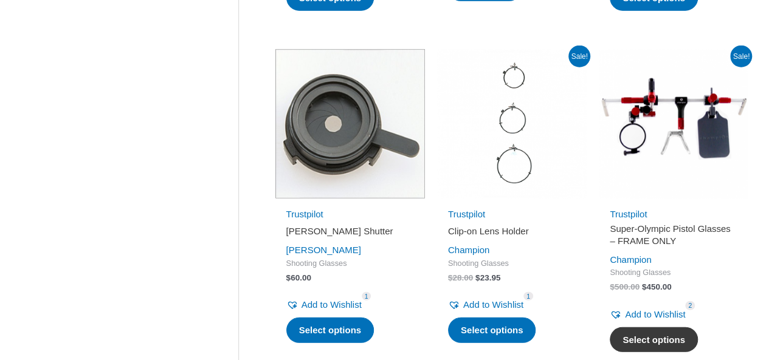 This screenshot has height=360, width=769. Describe the element at coordinates (653, 340) in the screenshot. I see `a: Select options for “Super-Olympic Pistol Glasses - FRAME ONLY”` at that location.